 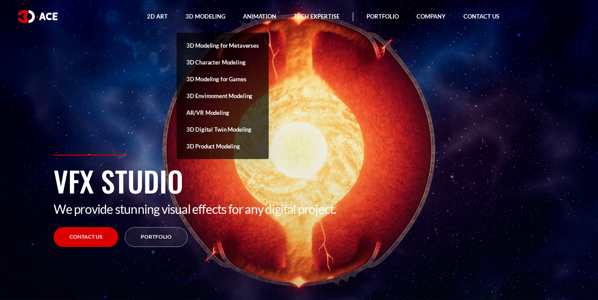 What do you see at coordinates (299, 181) in the screenshot?
I see `h1: VFX Studio` at bounding box center [299, 181].